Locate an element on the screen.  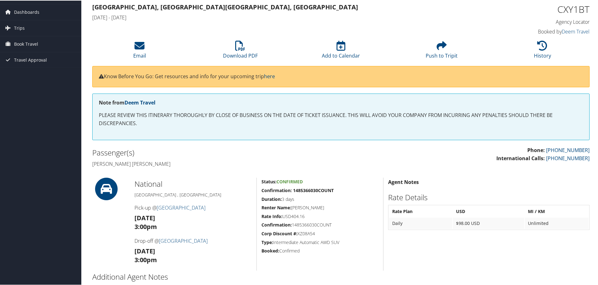
strong: Status: is located at coordinates (269, 181).